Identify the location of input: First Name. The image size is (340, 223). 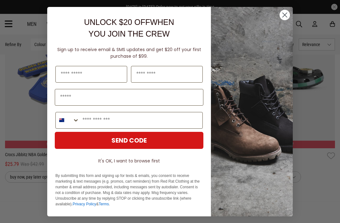
(91, 74).